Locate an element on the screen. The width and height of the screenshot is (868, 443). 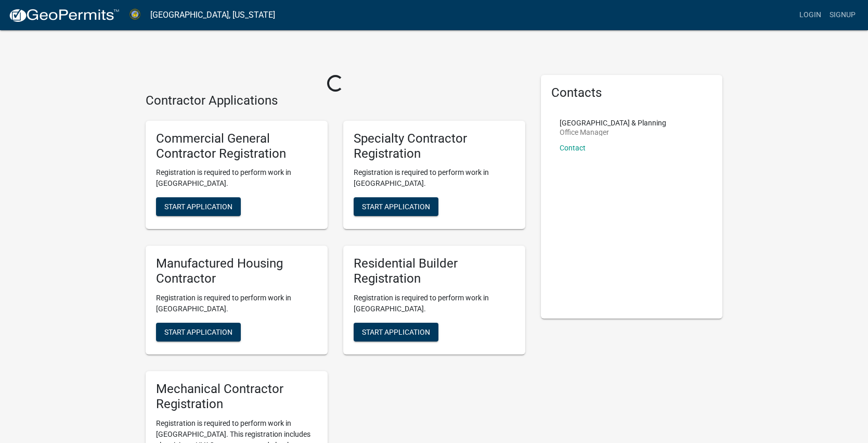
p: Office Manager is located at coordinates (613, 132).